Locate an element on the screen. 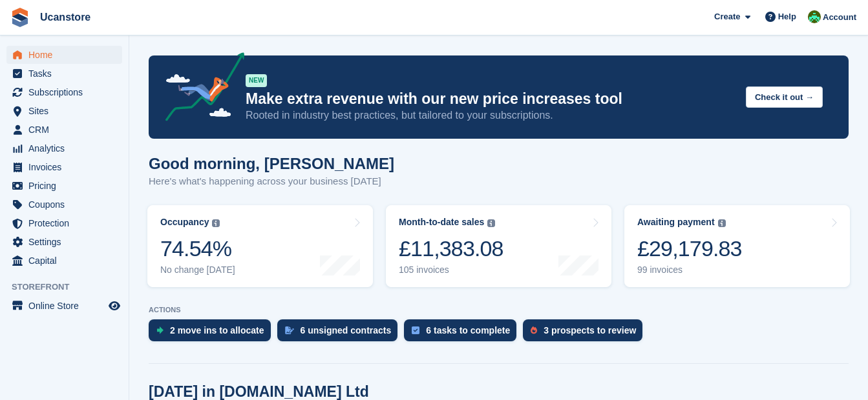  div: 74.54% is located at coordinates (198, 249).